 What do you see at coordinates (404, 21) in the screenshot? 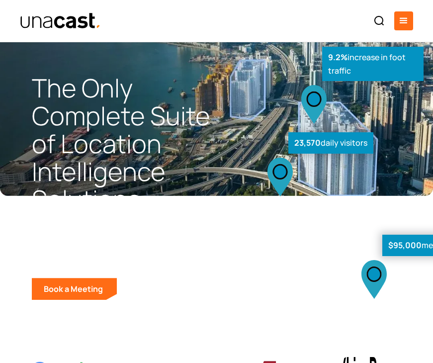
I see `div: menu` at bounding box center [404, 21].